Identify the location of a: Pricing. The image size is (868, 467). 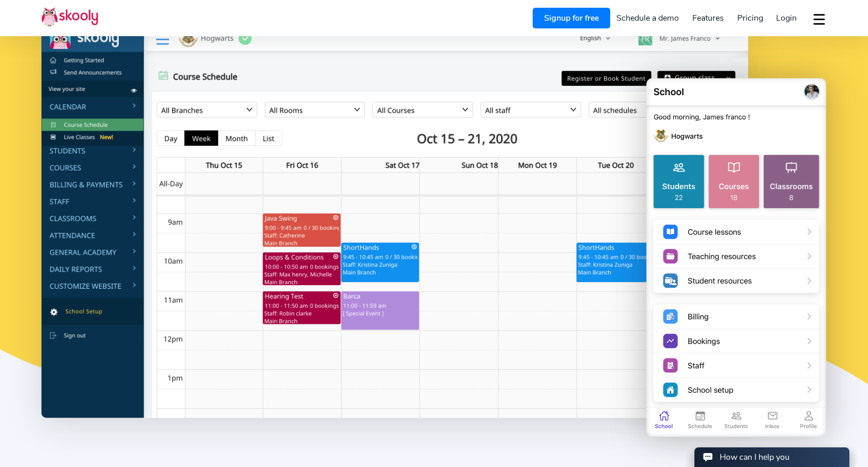
(750, 18).